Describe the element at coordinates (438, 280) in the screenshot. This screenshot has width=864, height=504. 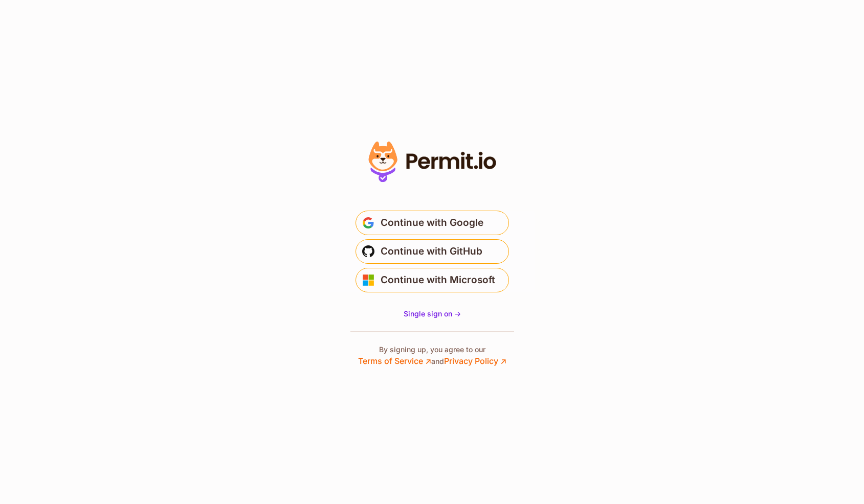
I see `span: Continue with Microsoft` at that location.